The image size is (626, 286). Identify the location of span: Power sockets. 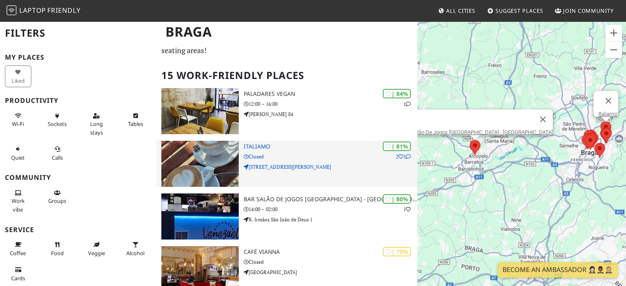
(57, 124).